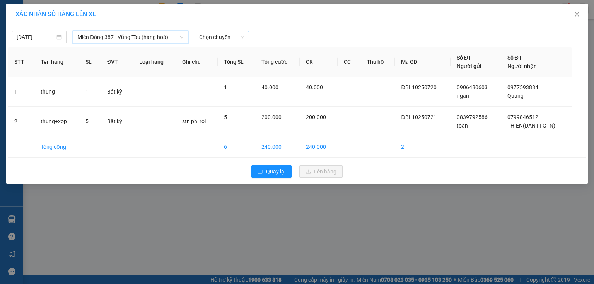 The width and height of the screenshot is (594, 284). What do you see at coordinates (93, 31) in the screenshot?
I see `div: 0977593884` at bounding box center [93, 31].